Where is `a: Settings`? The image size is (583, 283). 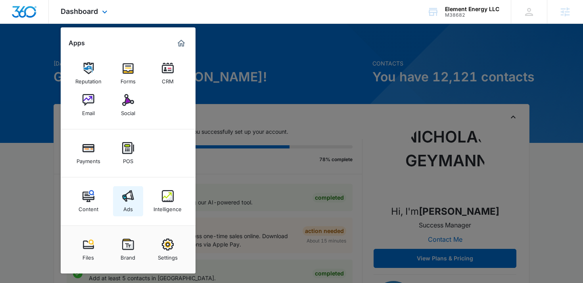 a: Settings is located at coordinates (168, 249).